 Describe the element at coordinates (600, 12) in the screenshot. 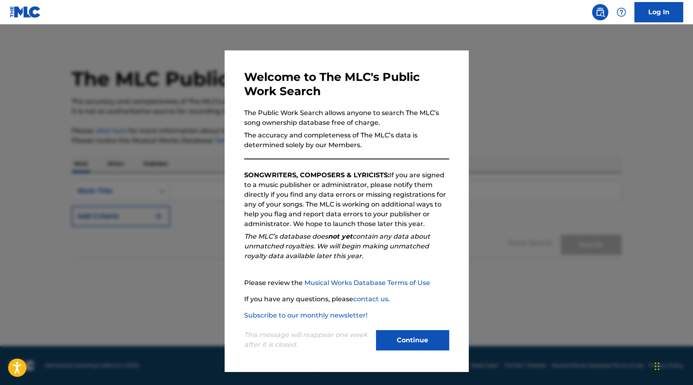

I see `img: search` at that location.